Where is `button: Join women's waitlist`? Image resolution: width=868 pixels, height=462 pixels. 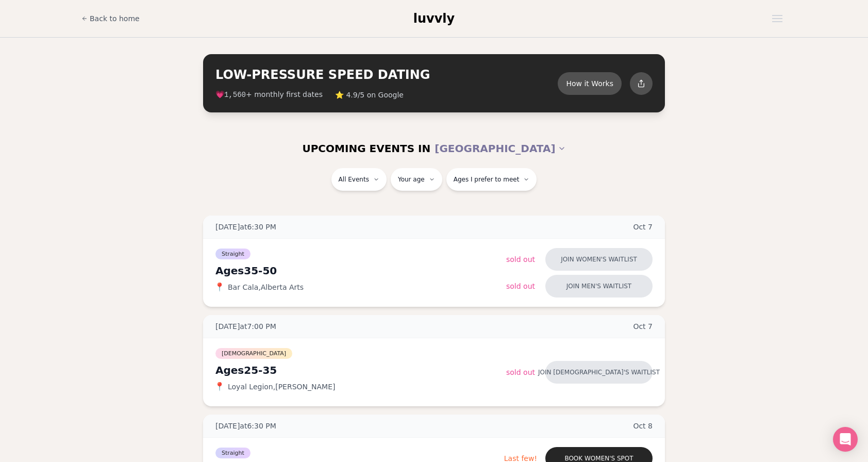 button: Join women's waitlist is located at coordinates (599, 259).